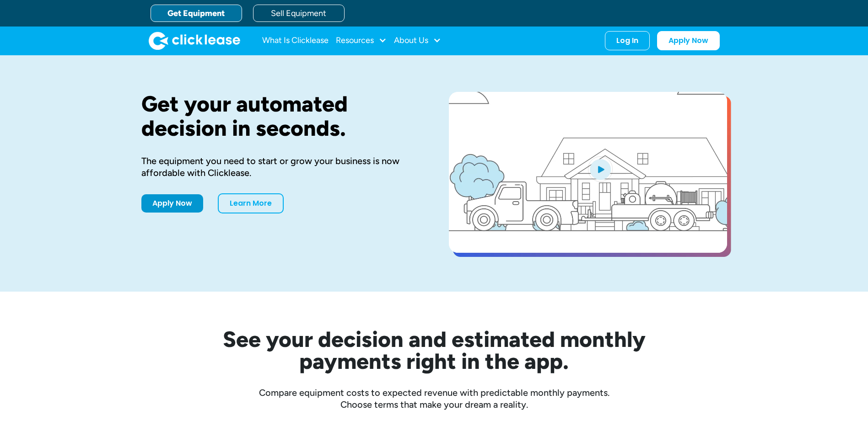 This screenshot has height=426, width=868. What do you see at coordinates (434, 350) in the screenshot?
I see `h2: See your decision and estimated monthly payments right in the app.` at bounding box center [434, 350].